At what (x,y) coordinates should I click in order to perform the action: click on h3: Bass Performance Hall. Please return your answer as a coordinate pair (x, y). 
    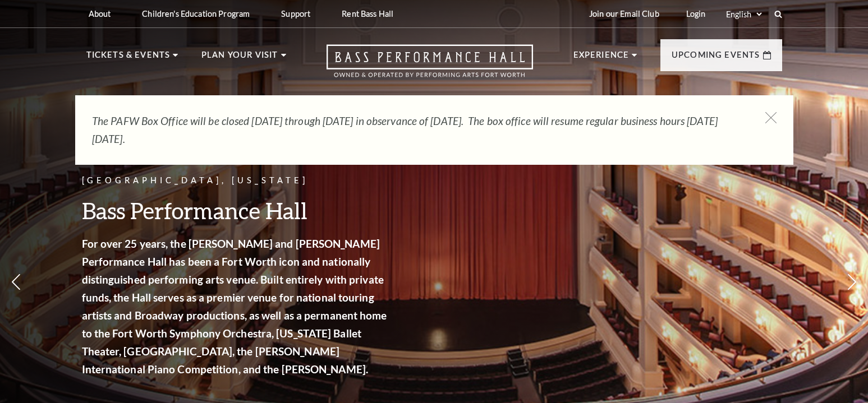
    Looking at the image, I should click on (236, 210).